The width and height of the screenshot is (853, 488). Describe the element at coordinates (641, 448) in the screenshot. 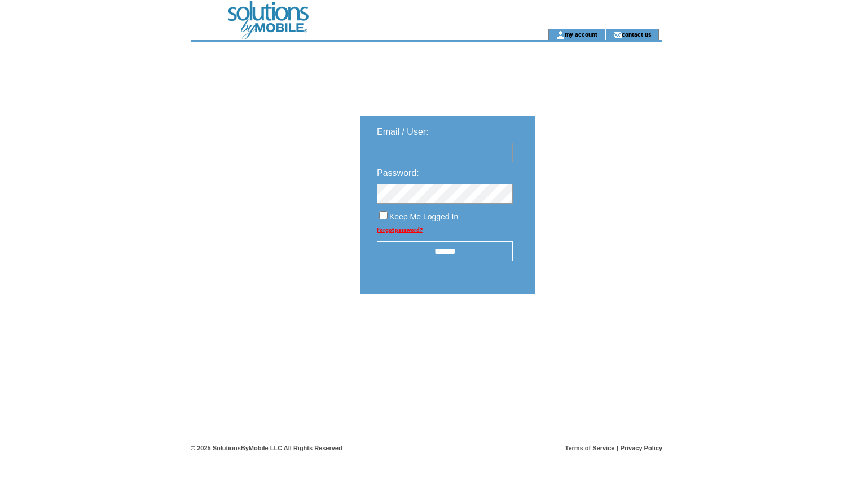

I see `a: Privacy Policy` at that location.